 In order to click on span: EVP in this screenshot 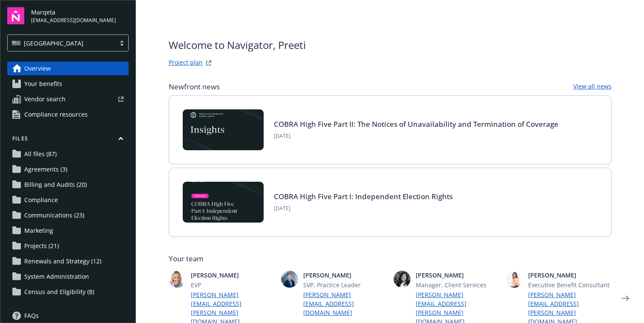, I will do `click(233, 285)`.